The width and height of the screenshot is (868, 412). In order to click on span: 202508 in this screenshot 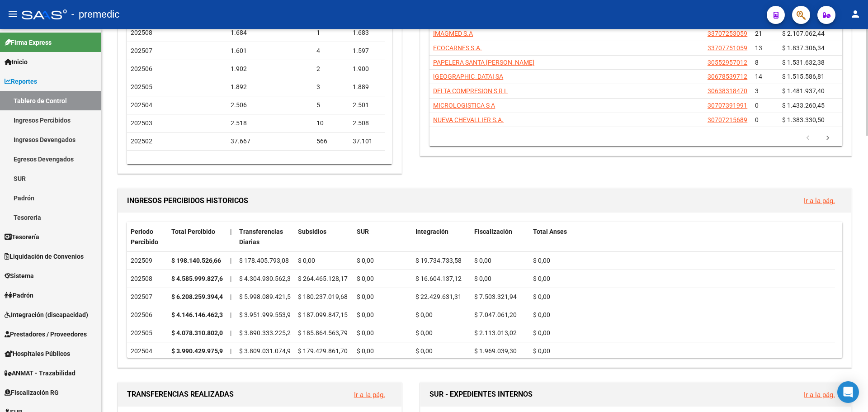, I will do `click(141, 33)`.